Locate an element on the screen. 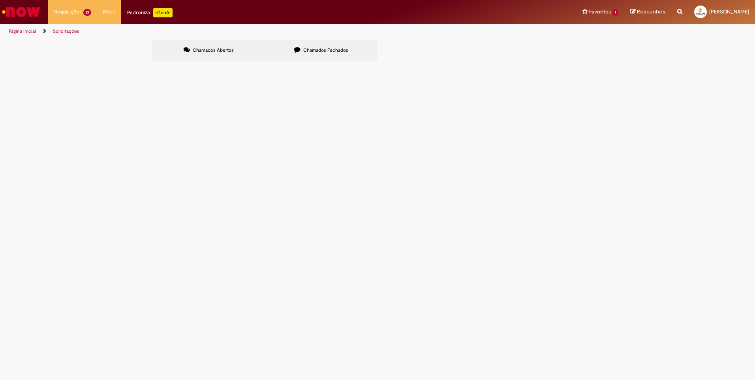 This screenshot has height=380, width=755. a: Rascunhos is located at coordinates (648, 12).